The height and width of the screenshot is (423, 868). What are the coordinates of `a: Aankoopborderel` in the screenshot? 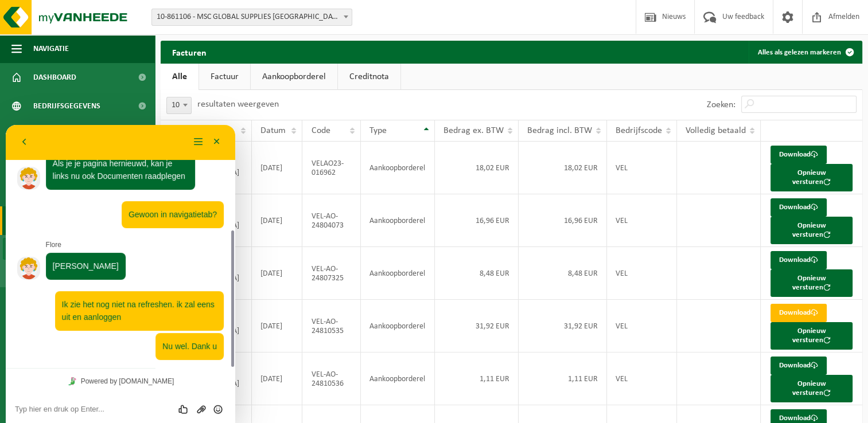 It's located at (294, 77).